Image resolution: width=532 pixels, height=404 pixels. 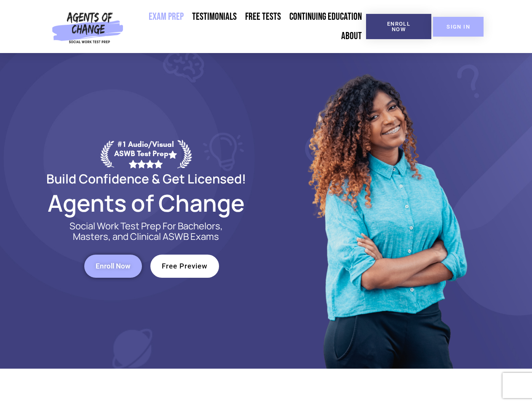 I want to click on nav: Menu, so click(x=246, y=26).